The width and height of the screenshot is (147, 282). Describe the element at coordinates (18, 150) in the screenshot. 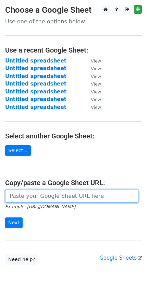

I see `a: Select...` at that location.